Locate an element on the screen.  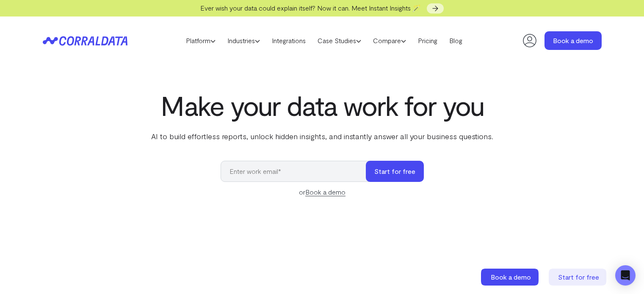
span: Ever wish your data could explain itself? Now it can. Meet Instant Insights 🪄 is located at coordinates (311, 7).